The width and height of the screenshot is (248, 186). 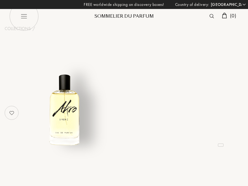 What do you see at coordinates (18, 29) in the screenshot?
I see `div: Collections` at bounding box center [18, 29].